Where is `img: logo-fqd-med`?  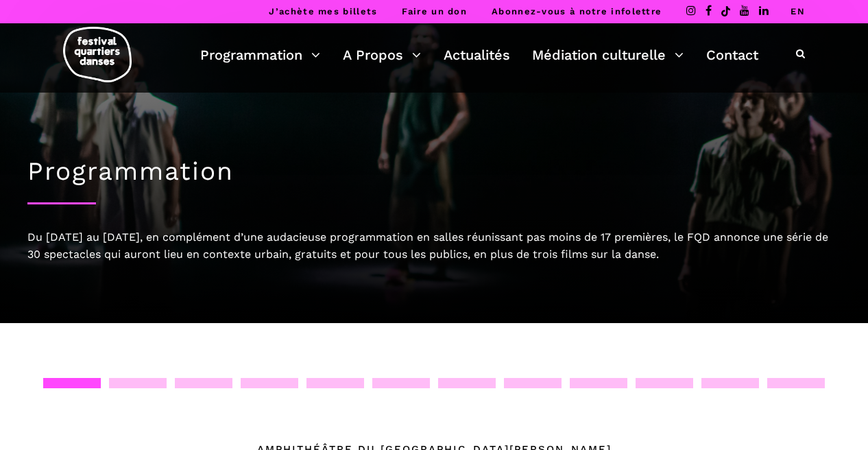
img: logo-fqd-med is located at coordinates (98, 54).